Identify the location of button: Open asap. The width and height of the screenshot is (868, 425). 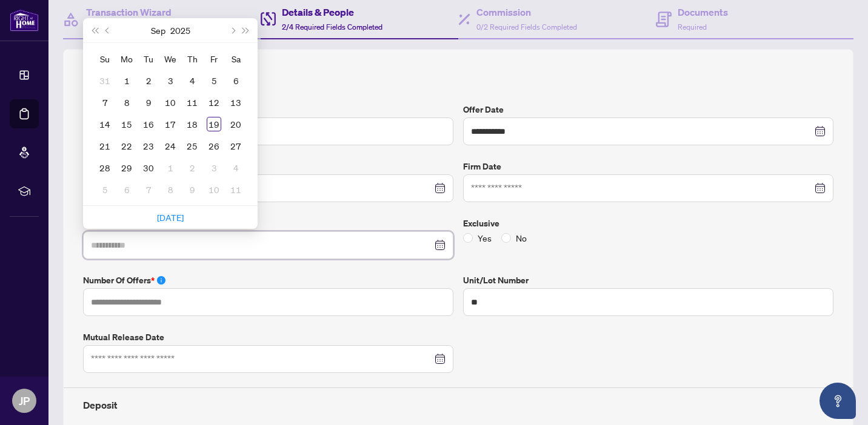
(837, 401).